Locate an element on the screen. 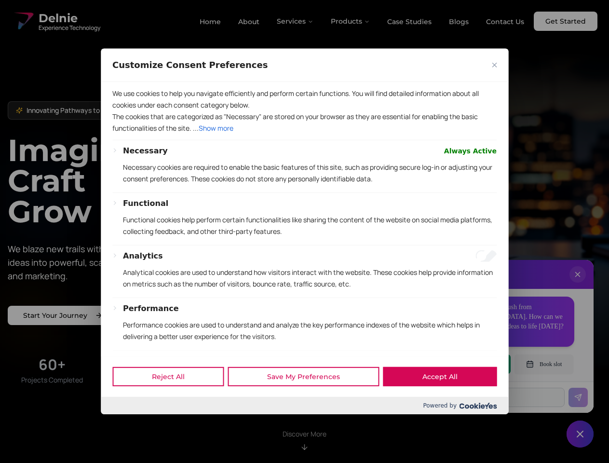 This screenshot has height=463, width=609. p: The cookies that are categorized as "Necessary" are stored on your browser as they are essential ... is located at coordinates (304, 122).